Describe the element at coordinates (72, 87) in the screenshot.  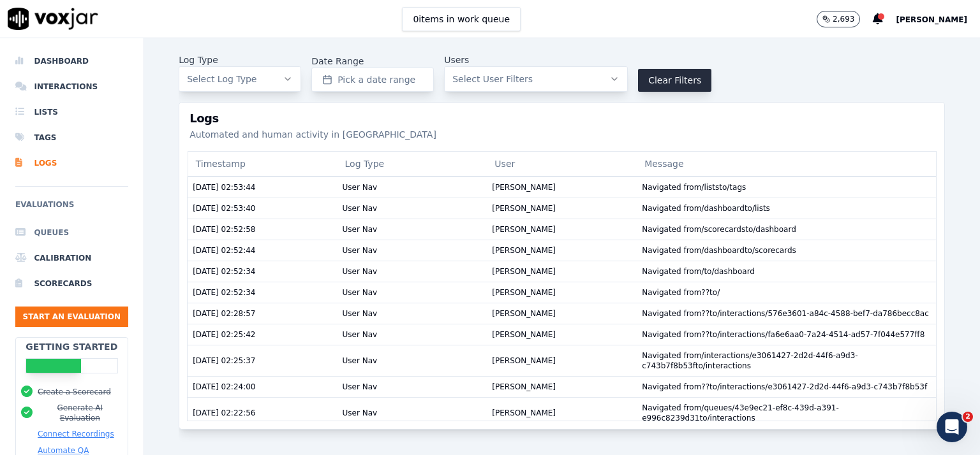
I see `li: Interactions` at that location.